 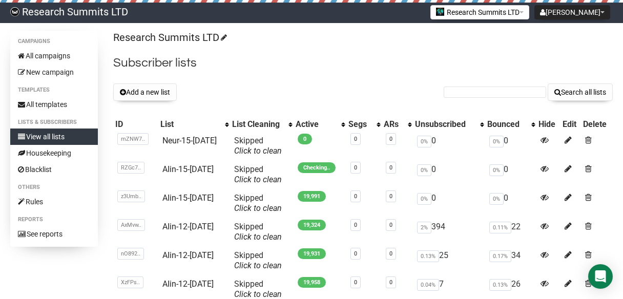 What do you see at coordinates (597, 124) in the screenshot?
I see `div: Delete` at bounding box center [597, 124].